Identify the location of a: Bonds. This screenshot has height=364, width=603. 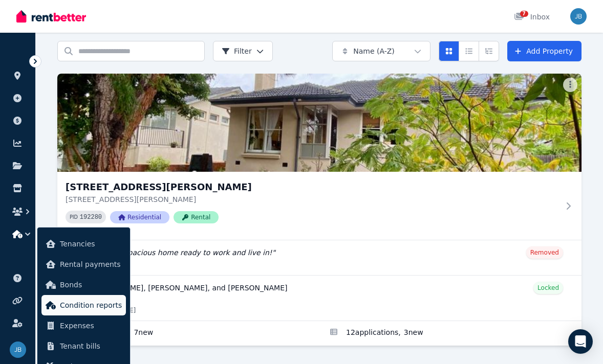
(83, 285).